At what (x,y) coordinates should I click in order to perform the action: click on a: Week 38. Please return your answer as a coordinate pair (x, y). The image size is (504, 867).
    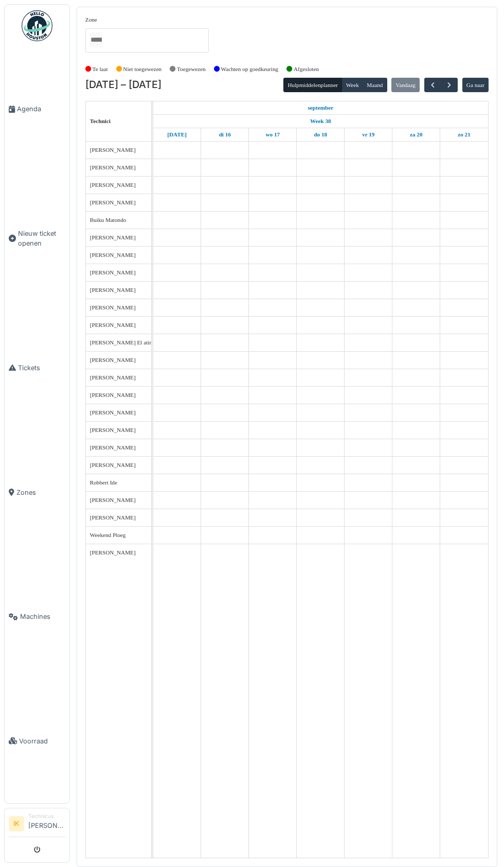
    Looking at the image, I should click on (321, 121).